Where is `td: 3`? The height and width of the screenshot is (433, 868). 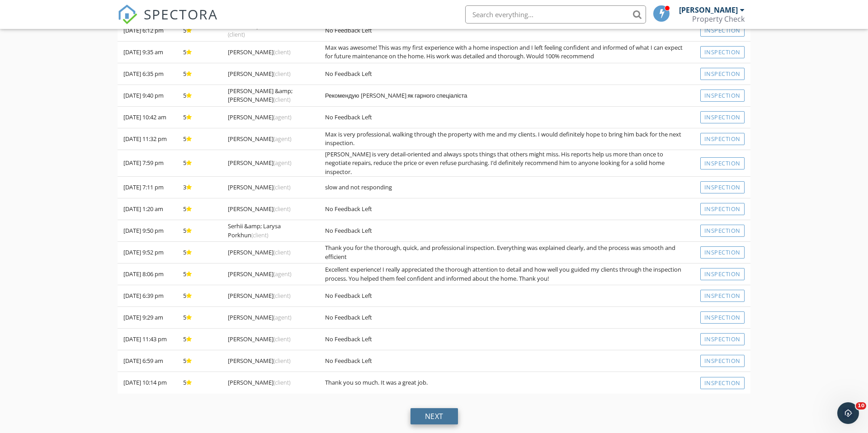 td: 3 is located at coordinates (199, 187).